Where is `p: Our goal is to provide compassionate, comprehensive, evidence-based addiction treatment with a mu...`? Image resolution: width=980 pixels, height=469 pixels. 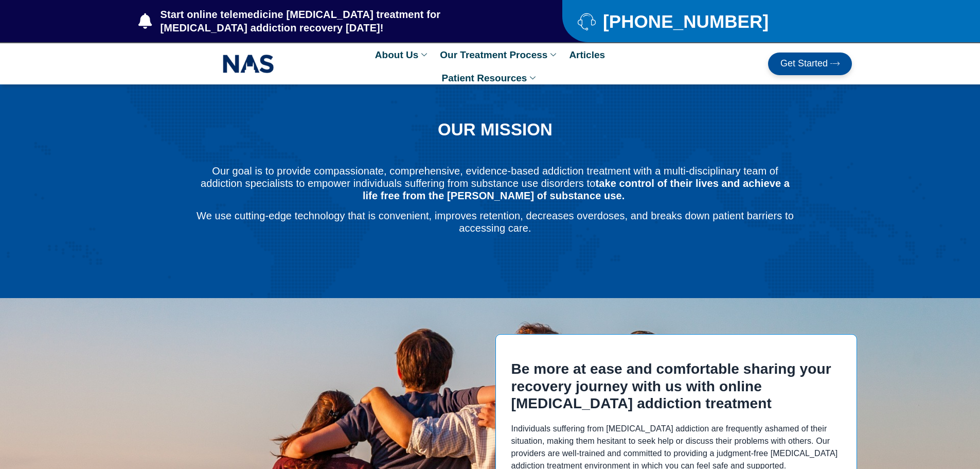
p: Our goal is to provide compassionate, comprehensive, evidence-based addiction treatment with a mu... is located at coordinates (495, 184).